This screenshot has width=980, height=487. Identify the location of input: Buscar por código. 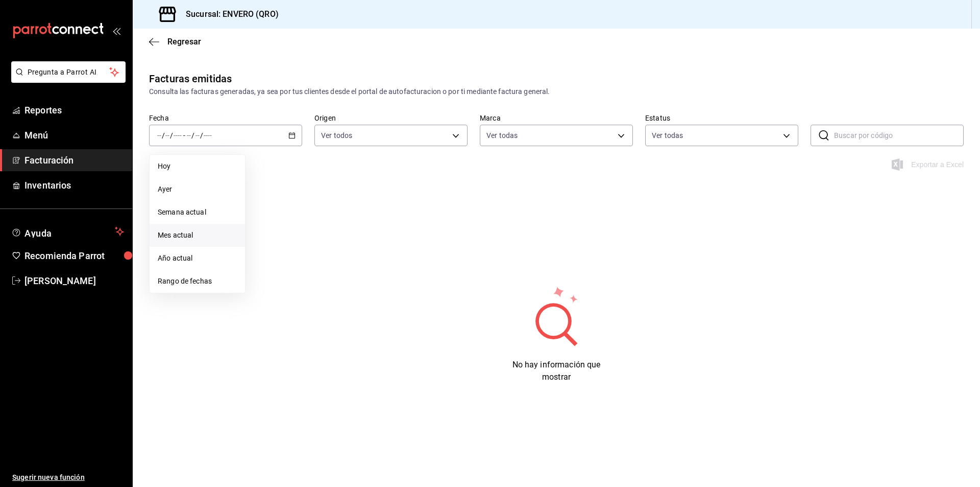
(899, 136).